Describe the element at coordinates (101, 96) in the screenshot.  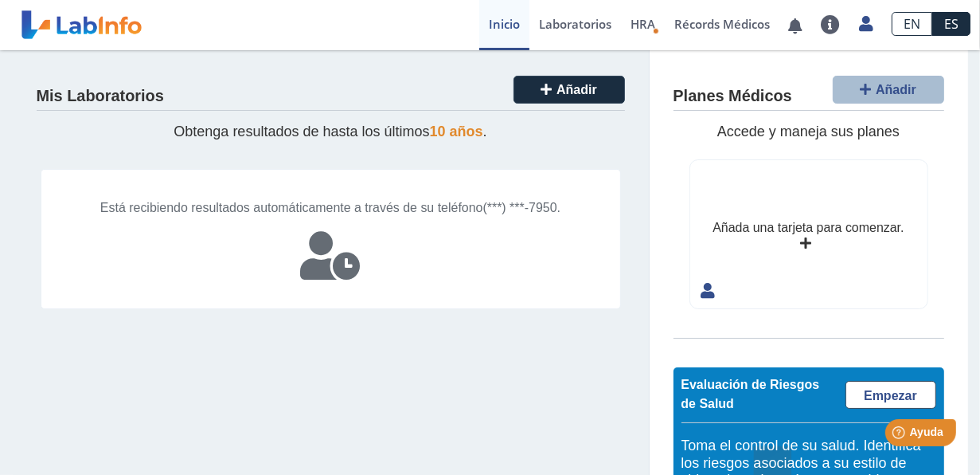
I see `h4: Mis Laboratorios` at that location.